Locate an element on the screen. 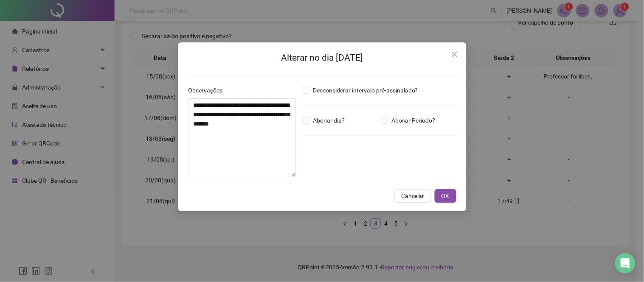  span: Cancelar is located at coordinates (412, 196).